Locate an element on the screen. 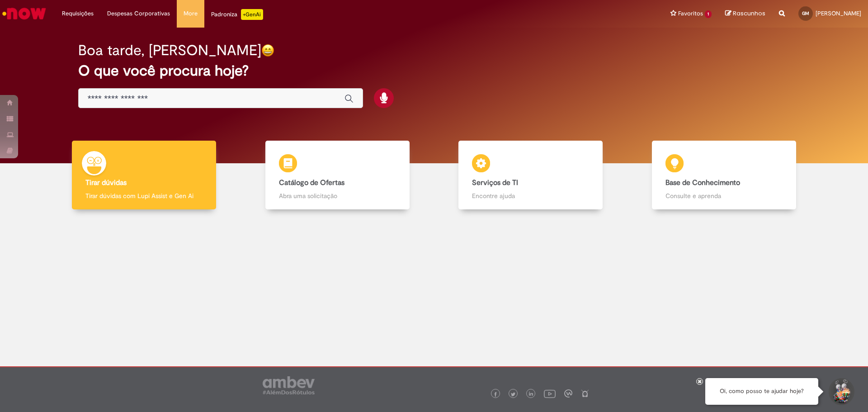 The width and height of the screenshot is (868, 412). b: Serviços de TI is located at coordinates (495, 183).